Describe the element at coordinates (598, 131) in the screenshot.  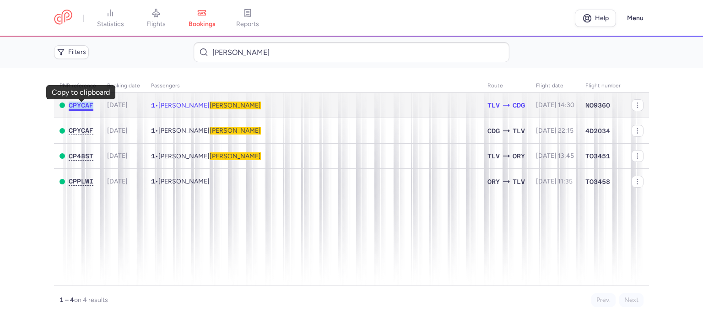
I see `span: 4D2034` at that location.